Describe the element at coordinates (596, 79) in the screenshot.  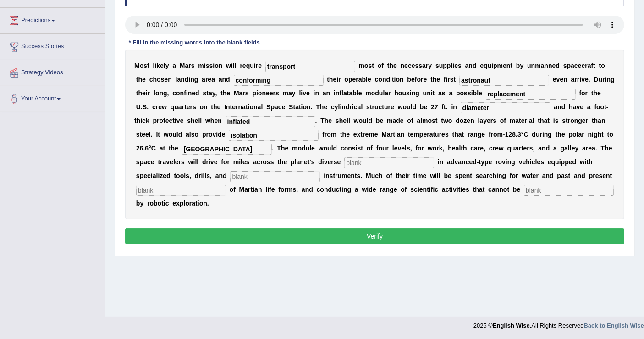
I see `b: D` at that location.